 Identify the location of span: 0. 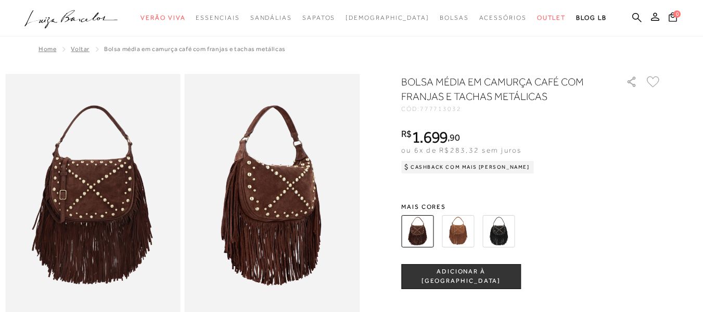
(677, 14).